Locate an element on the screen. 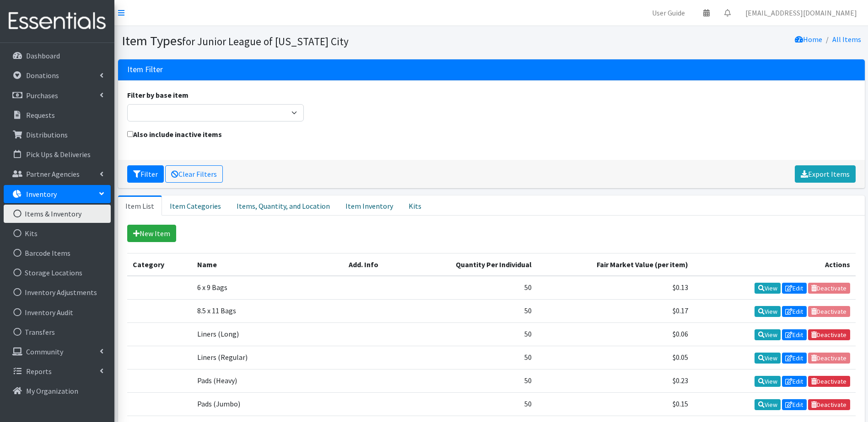 This screenshot has width=868, height=422. input: Also include inactive items is located at coordinates (130, 134).